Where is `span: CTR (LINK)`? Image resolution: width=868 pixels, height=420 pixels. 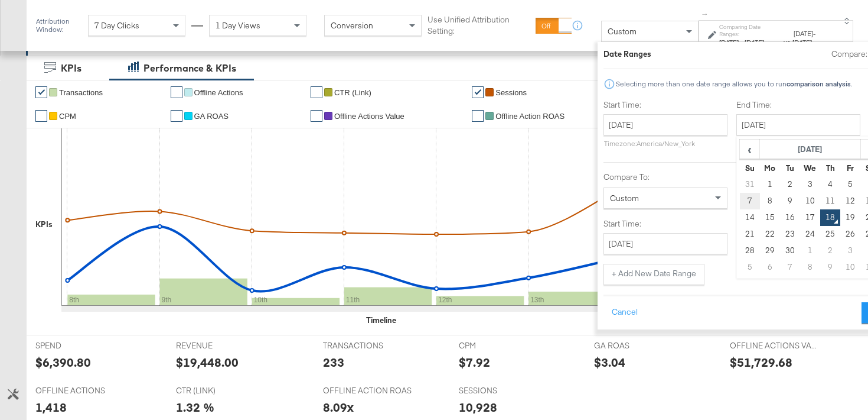
span: CTR (LINK) is located at coordinates (220, 390).